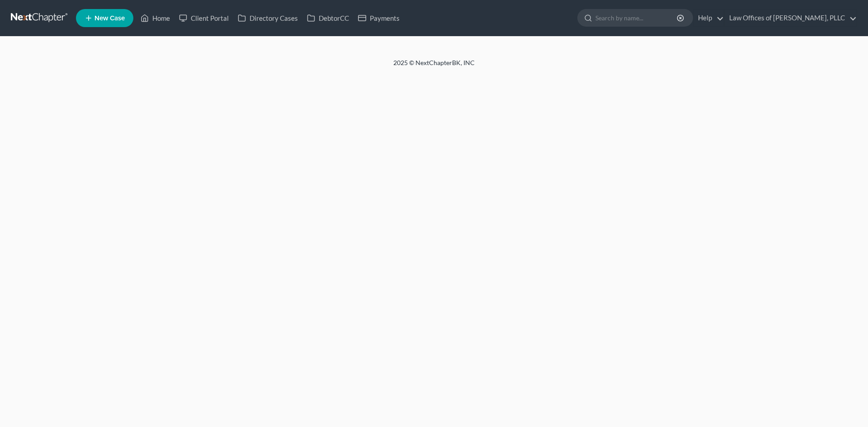 This screenshot has height=427, width=868. Describe the element at coordinates (109, 18) in the screenshot. I see `span: New Case` at that location.